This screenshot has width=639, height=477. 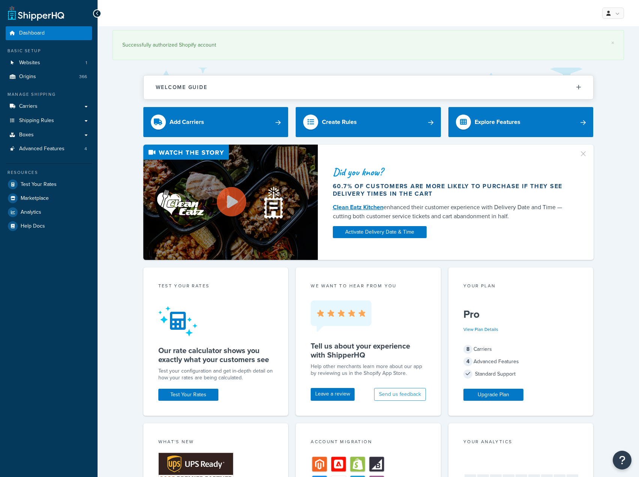 I want to click on span: Origins, so click(x=27, y=77).